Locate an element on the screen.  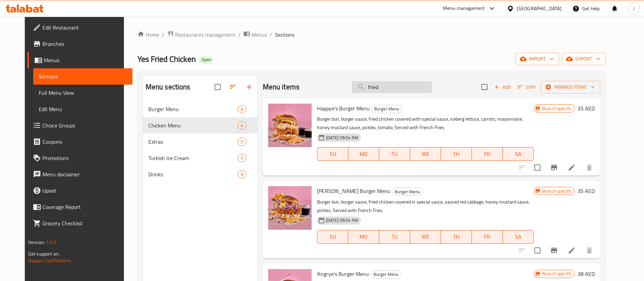
button: TU is located at coordinates (394, 154).